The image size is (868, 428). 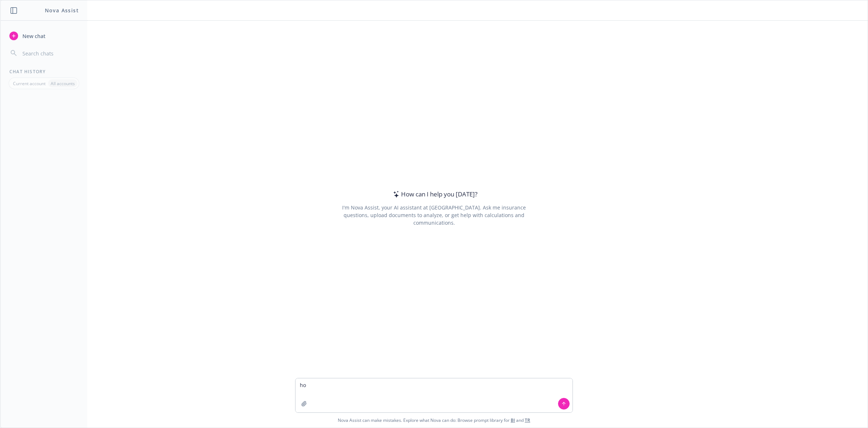 What do you see at coordinates (513, 420) in the screenshot?
I see `a: BI` at bounding box center [513, 420].